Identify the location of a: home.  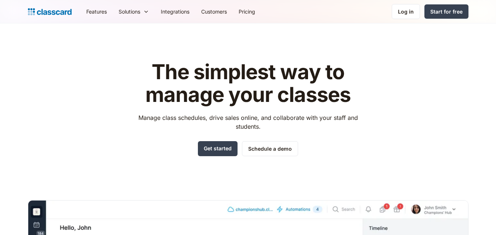
(50, 12).